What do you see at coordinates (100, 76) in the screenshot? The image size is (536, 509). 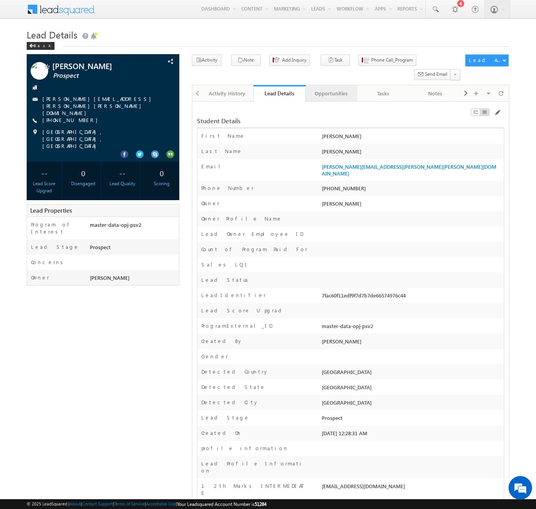 I see `span: Prospect` at bounding box center [100, 76].